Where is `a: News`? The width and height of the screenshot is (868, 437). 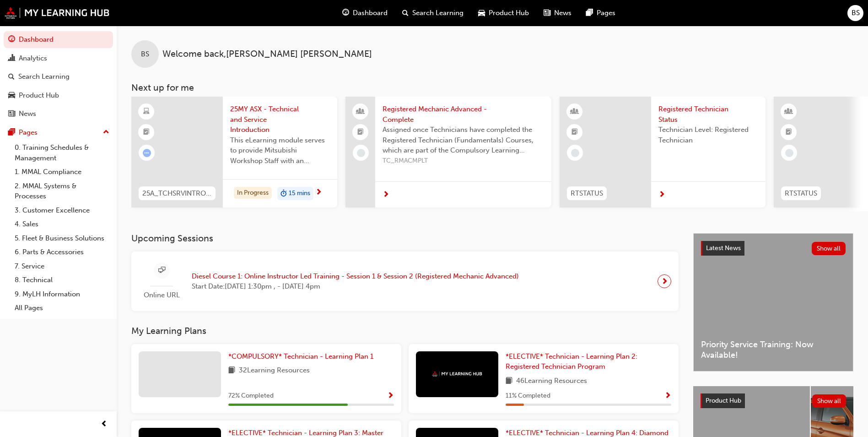 a: News is located at coordinates (58, 114).